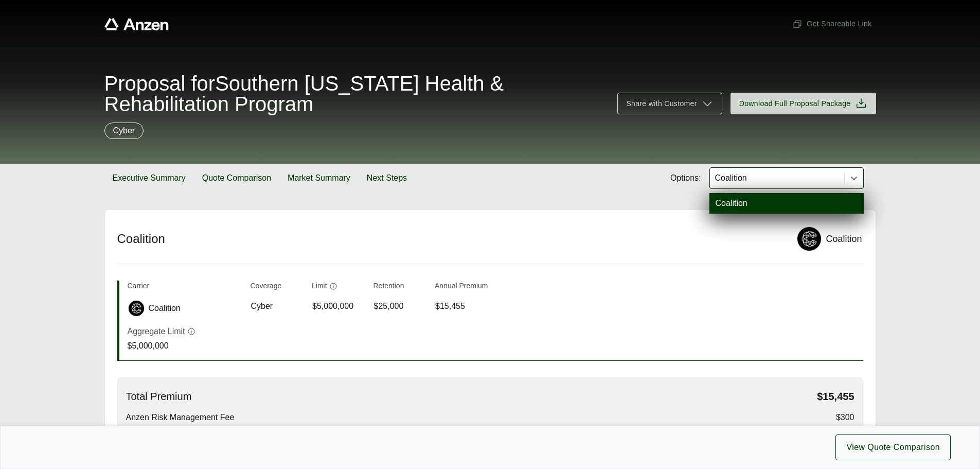 The width and height of the screenshot is (980, 469). What do you see at coordinates (669, 103) in the screenshot?
I see `button: Share with Customer` at bounding box center [669, 103].